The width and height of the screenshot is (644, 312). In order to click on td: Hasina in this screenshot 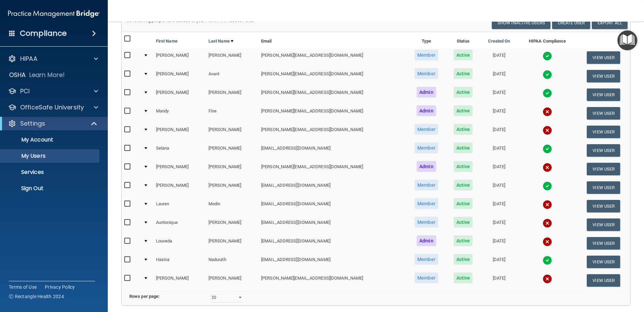, I will do `click(180, 261)`.